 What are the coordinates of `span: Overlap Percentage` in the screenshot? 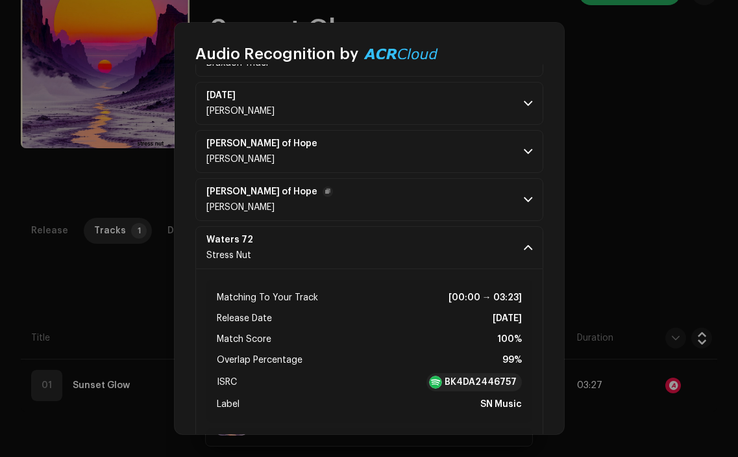 It's located at (260, 360).